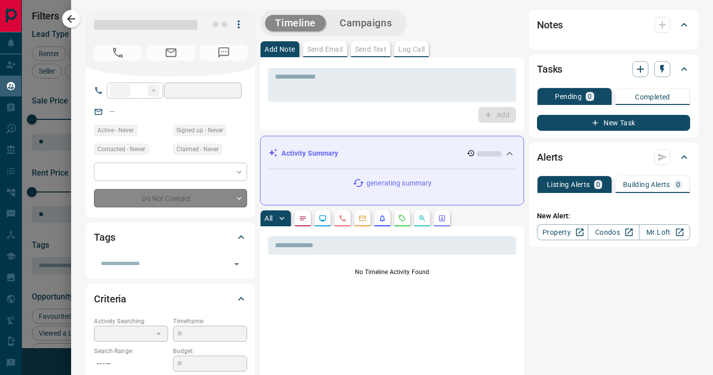 The height and width of the screenshot is (375, 713). Describe the element at coordinates (653, 97) in the screenshot. I see `p: Completed` at that location.